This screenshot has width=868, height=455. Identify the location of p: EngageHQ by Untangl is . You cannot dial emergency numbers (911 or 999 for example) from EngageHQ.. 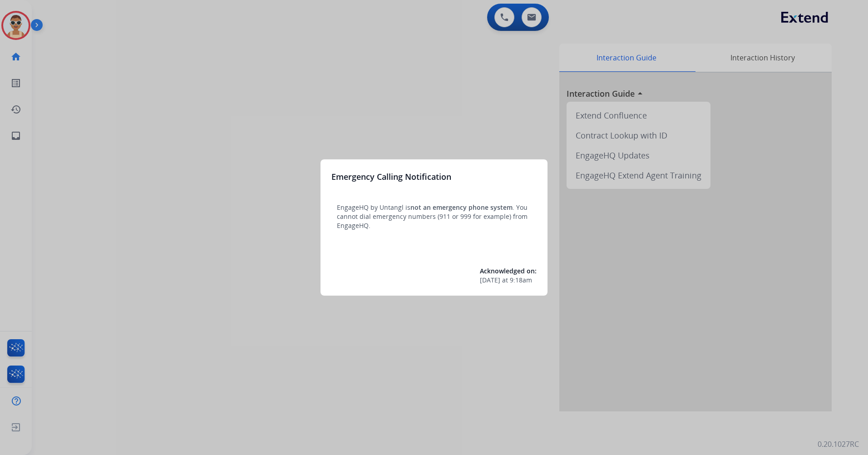
(434, 217).